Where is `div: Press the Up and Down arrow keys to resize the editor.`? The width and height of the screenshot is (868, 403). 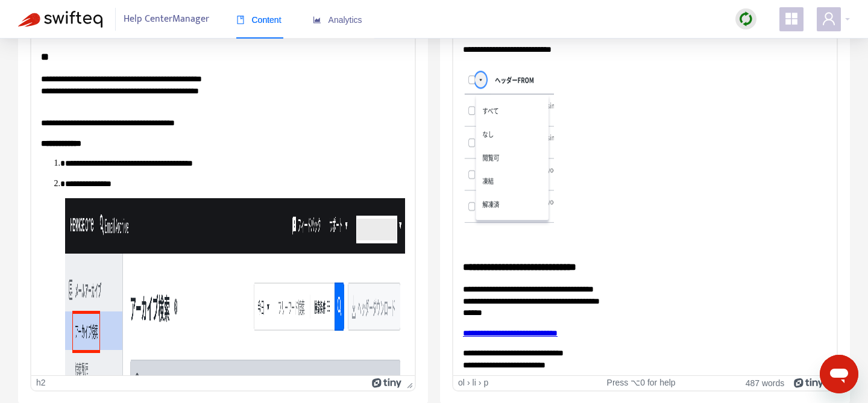
div: Press the Up and Down arrow keys to resize the editor. is located at coordinates (408, 383).